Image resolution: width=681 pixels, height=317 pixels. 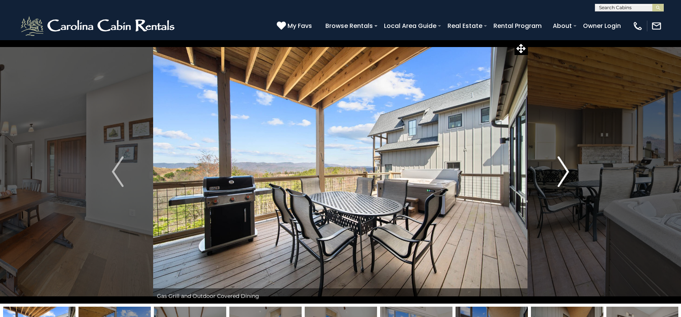 What do you see at coordinates (300, 26) in the screenshot?
I see `span: My Favs` at bounding box center [300, 26].